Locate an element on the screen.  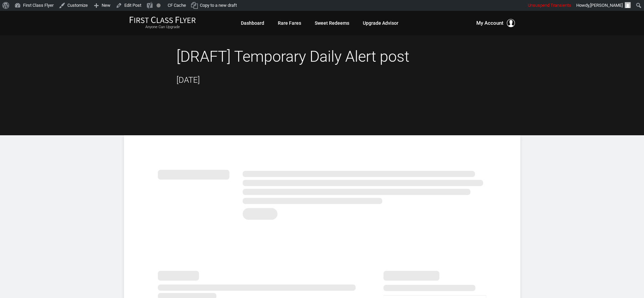
span: Unsuspend Transients is located at coordinates (549, 5).